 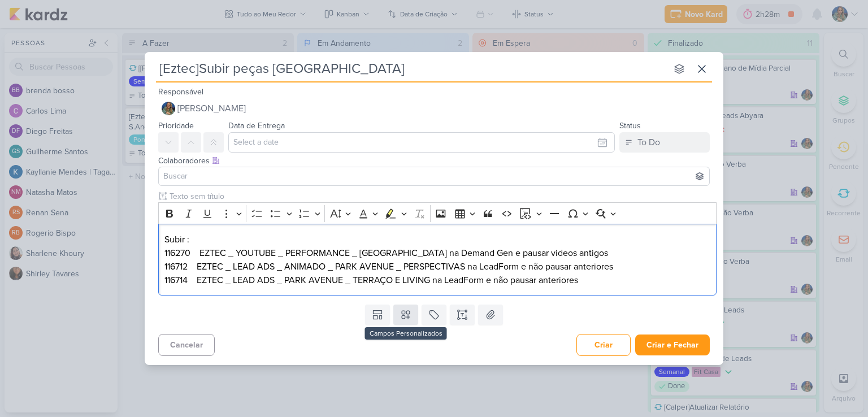 What do you see at coordinates (406, 333) in the screenshot?
I see `div: Campos Personalizados` at bounding box center [406, 333].